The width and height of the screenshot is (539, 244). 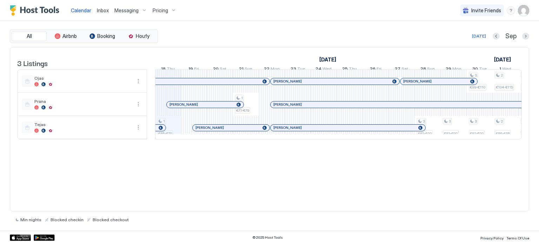 What do you see at coordinates (163, 70) in the screenshot?
I see `span: 18` at bounding box center [163, 70].